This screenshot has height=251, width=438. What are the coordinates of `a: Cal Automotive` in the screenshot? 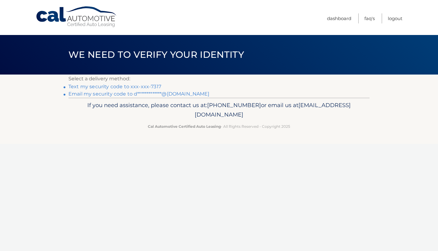 It's located at (77, 17).